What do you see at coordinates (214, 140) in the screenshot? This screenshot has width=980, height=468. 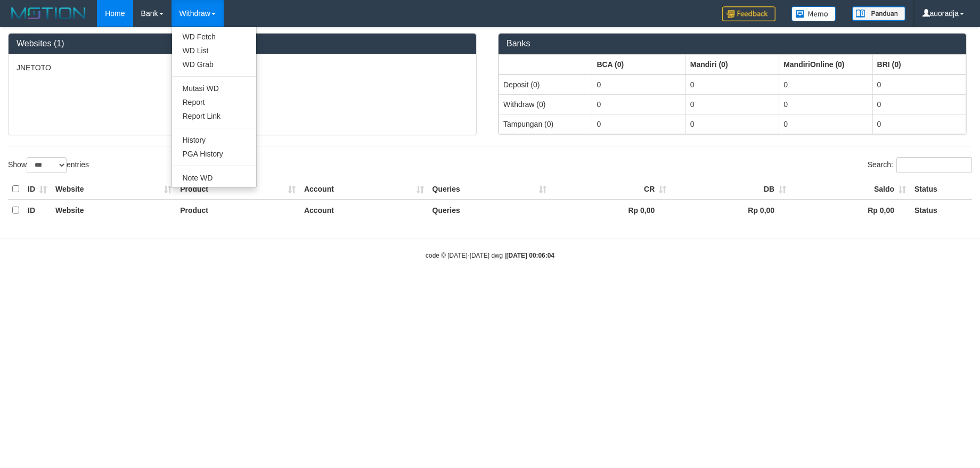 I see `a: History` at bounding box center [214, 140].